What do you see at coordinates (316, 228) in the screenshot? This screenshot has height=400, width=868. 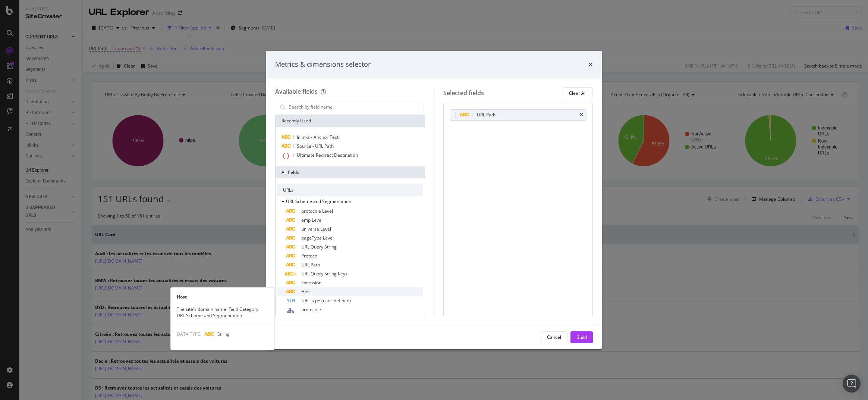 I see `span: universe Level` at bounding box center [316, 228].